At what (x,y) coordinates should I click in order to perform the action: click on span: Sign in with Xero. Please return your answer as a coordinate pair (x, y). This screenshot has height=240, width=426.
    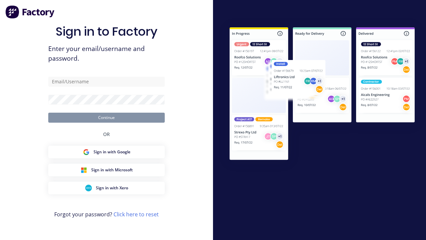
    Looking at the image, I should click on (112, 188).